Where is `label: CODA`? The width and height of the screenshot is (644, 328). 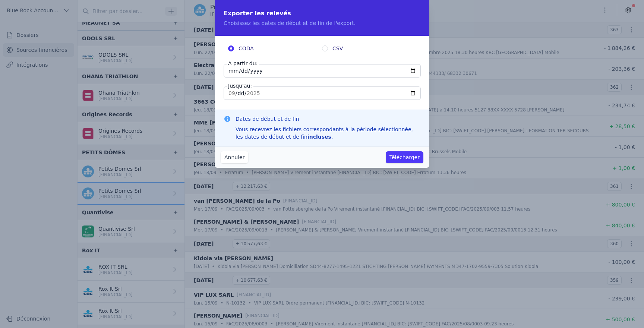 label: CODA is located at coordinates (275, 48).